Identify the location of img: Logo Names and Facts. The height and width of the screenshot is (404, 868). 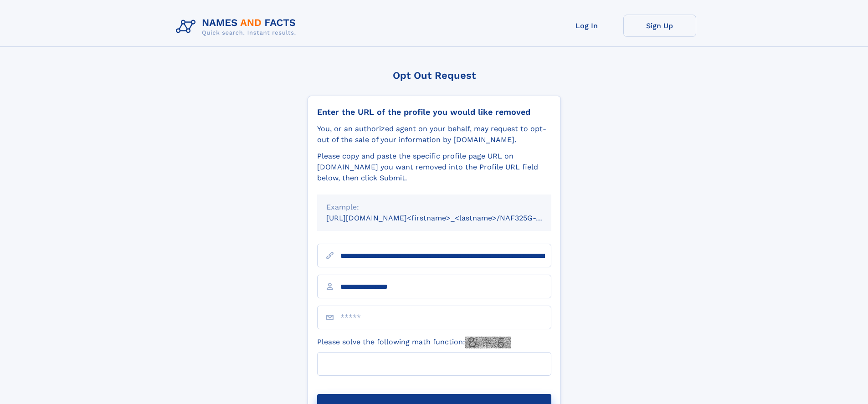
(238, 27).